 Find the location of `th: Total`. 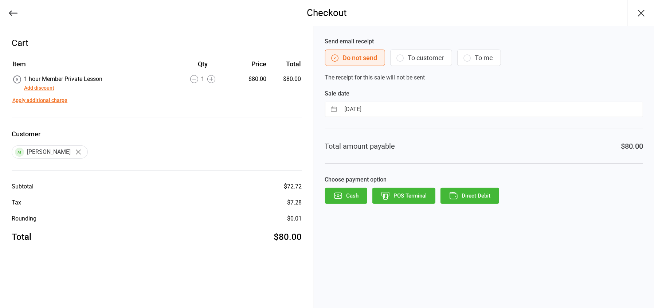

th: Total is located at coordinates (285, 66).